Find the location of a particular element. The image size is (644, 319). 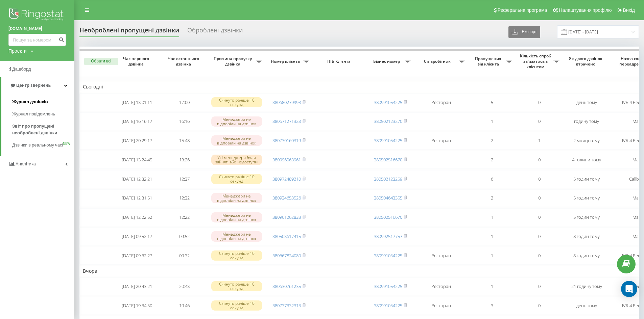

span: Налаштування профілю is located at coordinates (585, 10).